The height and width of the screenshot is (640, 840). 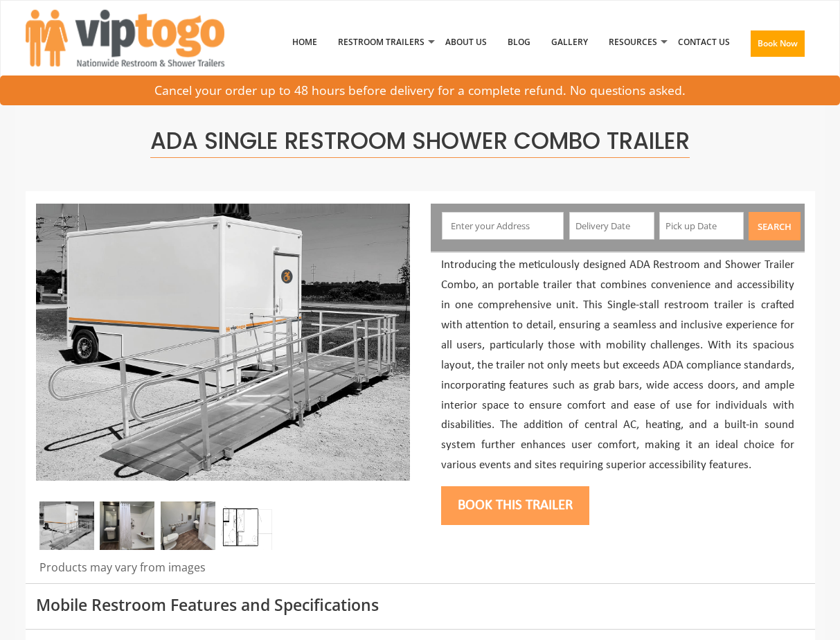 I want to click on input: Delivery Date, so click(x=612, y=226).